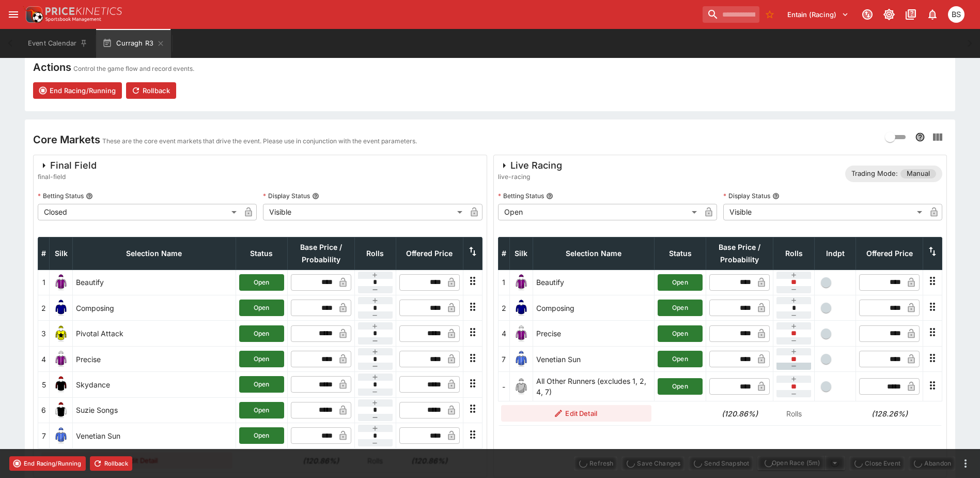  Describe the element at coordinates (801, 462) in the screenshot. I see `div: split button` at that location.